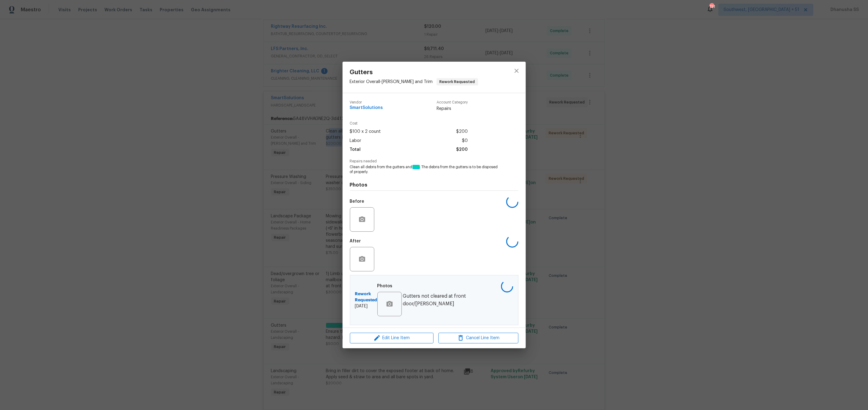 This screenshot has height=410, width=868. I want to click on span: Edit Line Item, so click(391, 338).